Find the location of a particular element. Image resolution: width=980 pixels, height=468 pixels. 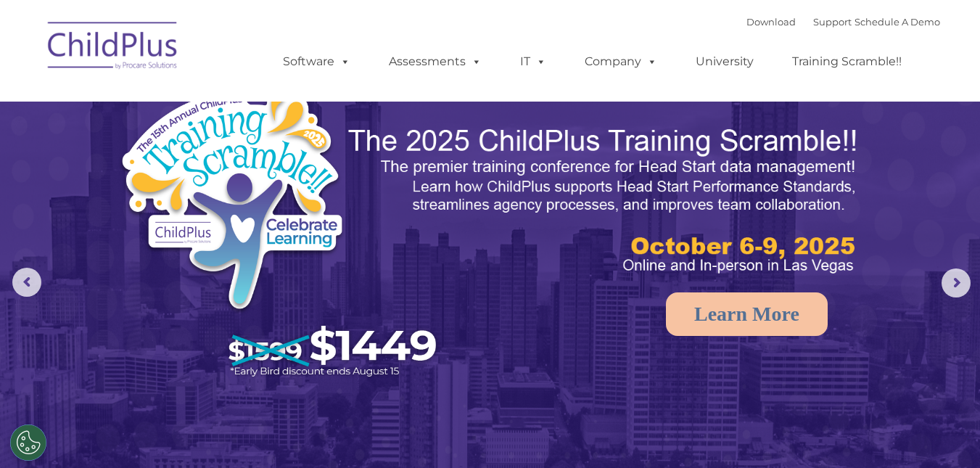

a: Company is located at coordinates (621, 61).